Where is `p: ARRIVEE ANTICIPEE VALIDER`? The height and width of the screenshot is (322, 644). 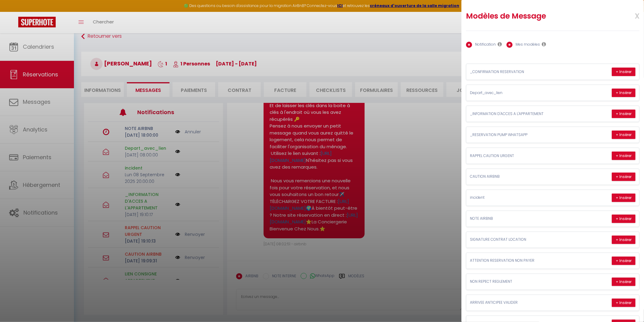
p: ARRIVEE ANTICIPEE VALIDER is located at coordinates (515, 303).